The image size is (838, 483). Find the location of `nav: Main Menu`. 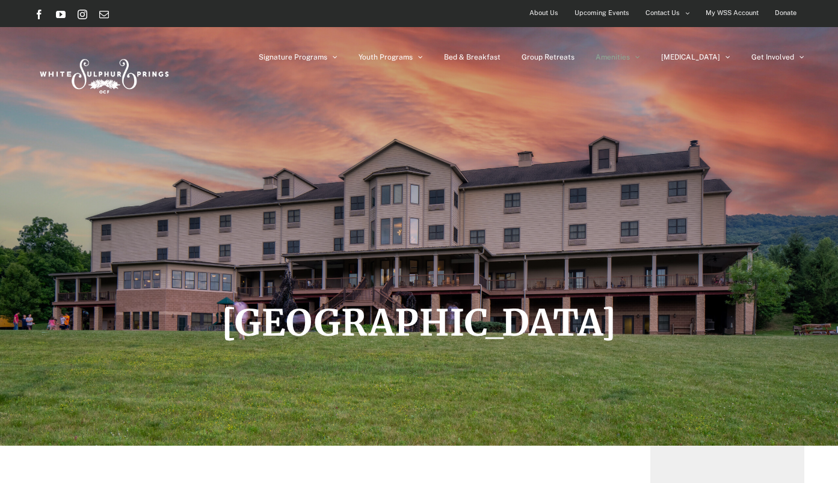

nav: Main Menu is located at coordinates (531, 57).